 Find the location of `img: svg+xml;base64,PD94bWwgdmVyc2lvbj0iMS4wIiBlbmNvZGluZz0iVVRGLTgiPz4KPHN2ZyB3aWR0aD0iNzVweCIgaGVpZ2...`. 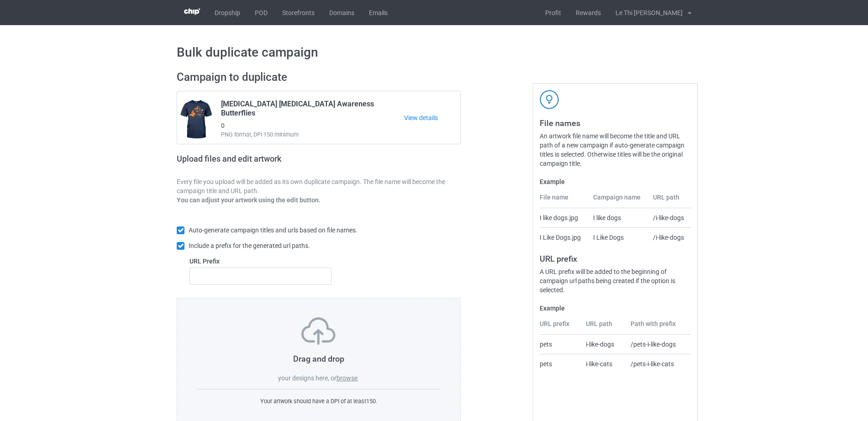

img: svg+xml;base64,PD94bWwgdmVyc2lvbj0iMS4wIiBlbmNvZGluZz0iVVRGLTgiPz4KPHN2ZyB3aWR0aD0iNzVweCIgaGVpZ2... is located at coordinates (318, 331).